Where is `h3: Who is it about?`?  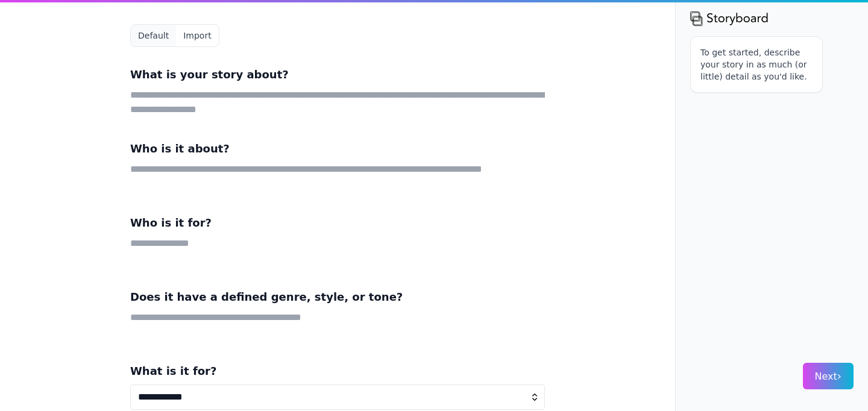
h3: Who is it about? is located at coordinates (337, 149).